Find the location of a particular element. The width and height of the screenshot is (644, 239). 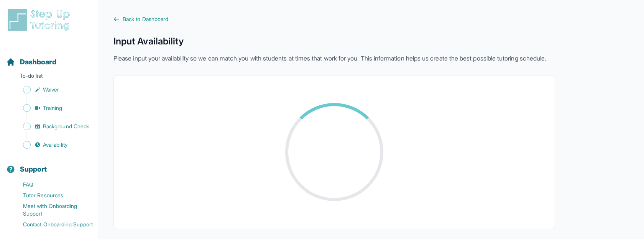

a: Tutor Resources is located at coordinates (52, 195).